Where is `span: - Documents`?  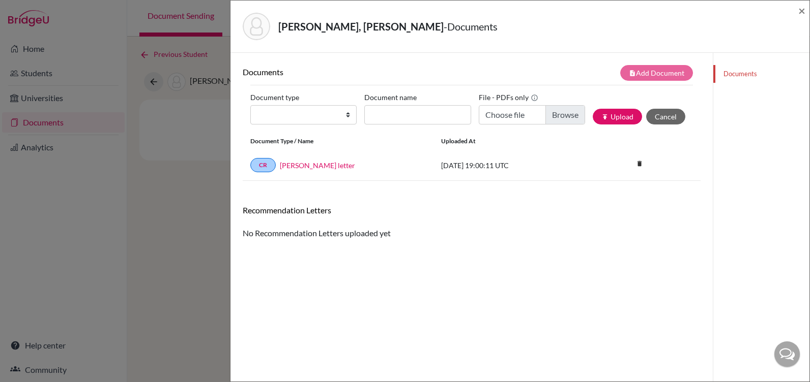
span: - Documents is located at coordinates (470, 26).